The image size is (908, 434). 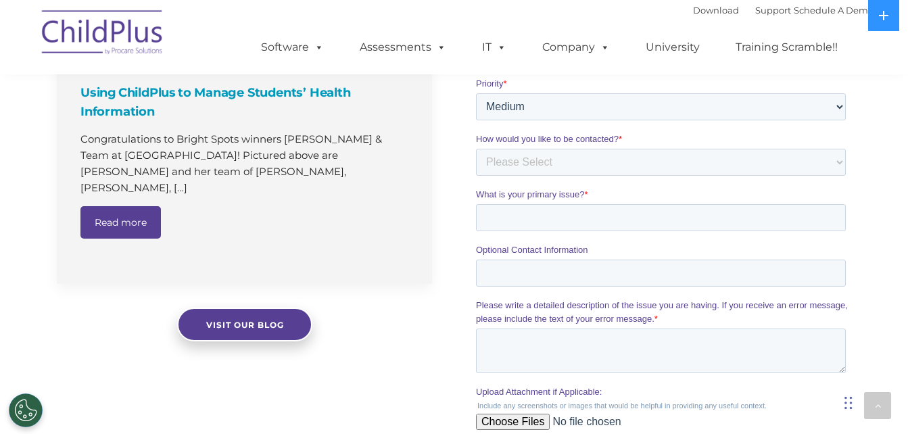 I want to click on a: Software, so click(x=292, y=47).